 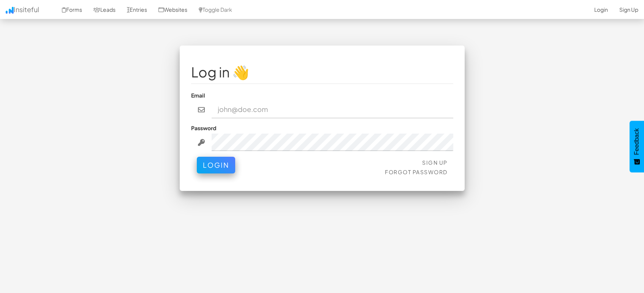 I want to click on input: john@doe.com, so click(x=332, y=109).